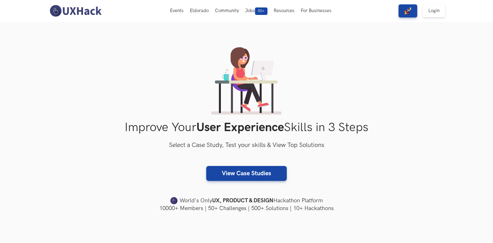 The height and width of the screenshot is (243, 493). Describe the element at coordinates (174, 201) in the screenshot. I see `img: uxhack-favicon-image.png` at that location.